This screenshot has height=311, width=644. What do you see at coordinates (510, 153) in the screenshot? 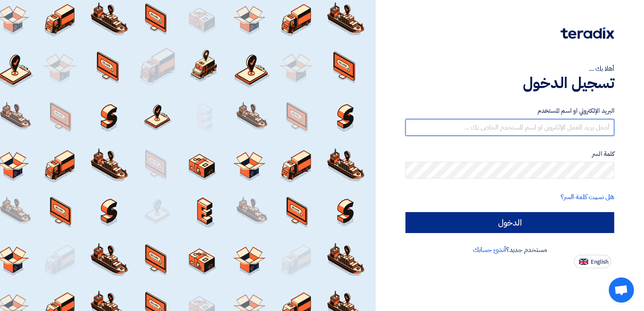
I see `label: كلمة السر` at bounding box center [510, 153].